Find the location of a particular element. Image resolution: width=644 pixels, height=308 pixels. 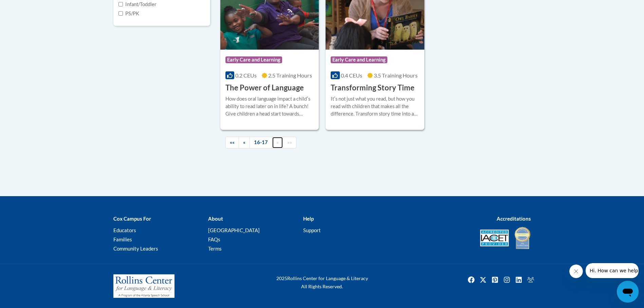

a: 16-17 is located at coordinates (261, 142).